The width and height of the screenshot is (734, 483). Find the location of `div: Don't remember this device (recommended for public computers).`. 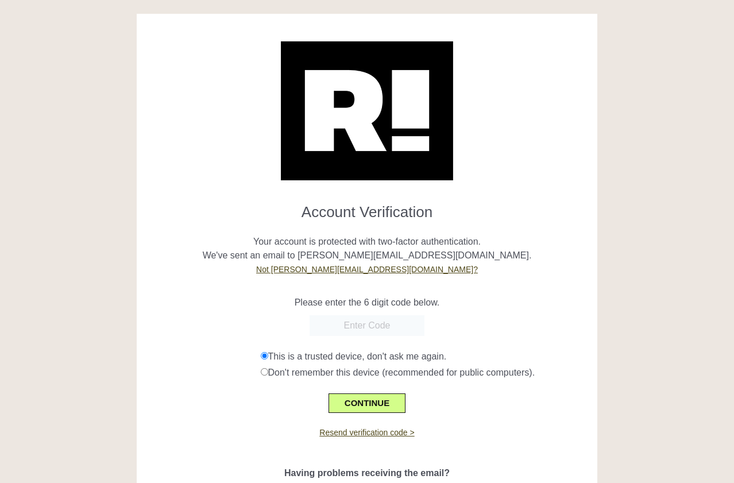

div: Don't remember this device (recommended for public computers). is located at coordinates (425, 373).